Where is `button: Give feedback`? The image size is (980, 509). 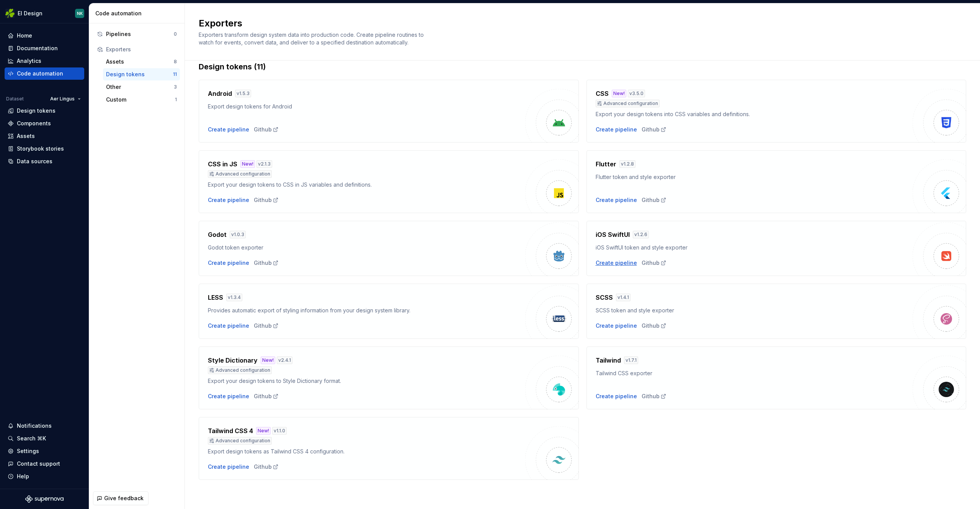
button: Give feedback is located at coordinates (120, 498).